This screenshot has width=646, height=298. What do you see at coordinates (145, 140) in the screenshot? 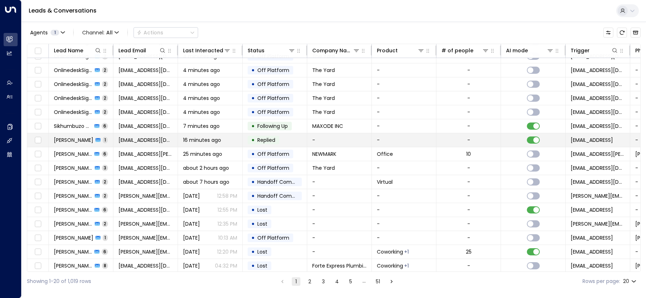
I see `span: rich@apostleschurch.nyc` at bounding box center [145, 140].